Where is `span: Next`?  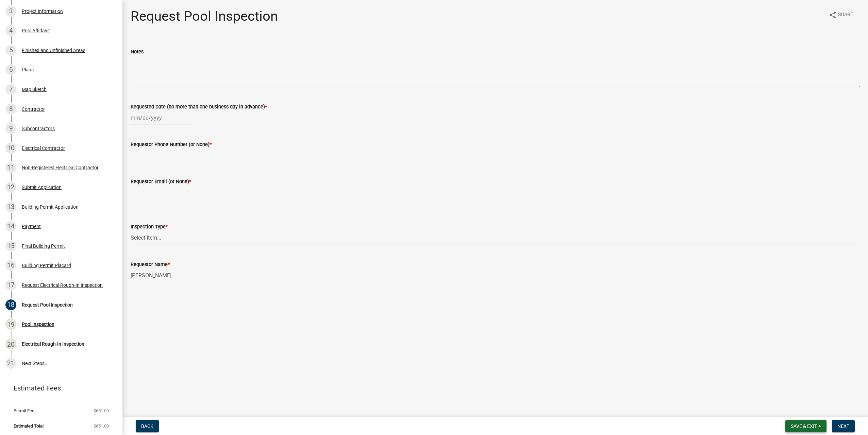 span: Next is located at coordinates (843, 426).